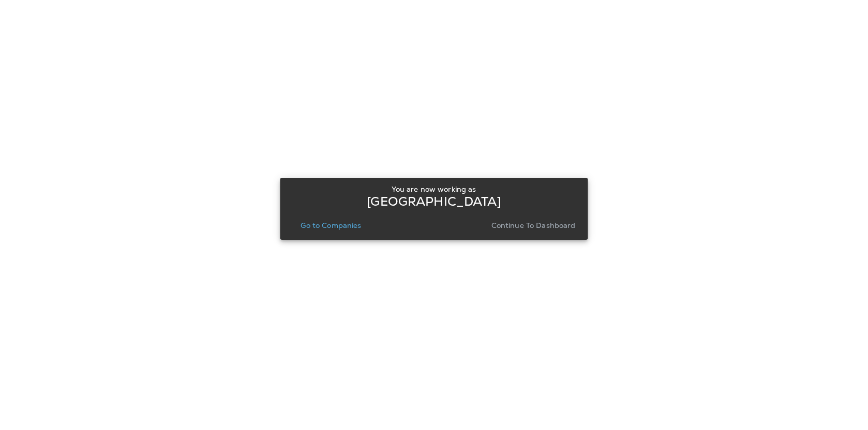 This screenshot has width=868, height=430. Describe the element at coordinates (533, 225) in the screenshot. I see `button: Continue to Dashboard` at that location.